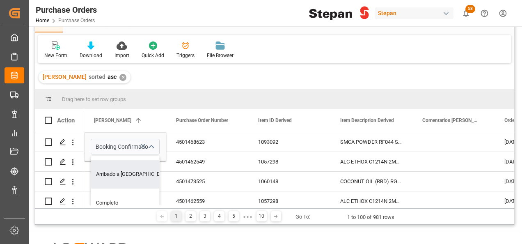 The image size is (522, 244). I want to click on div: Triggers, so click(186, 55).